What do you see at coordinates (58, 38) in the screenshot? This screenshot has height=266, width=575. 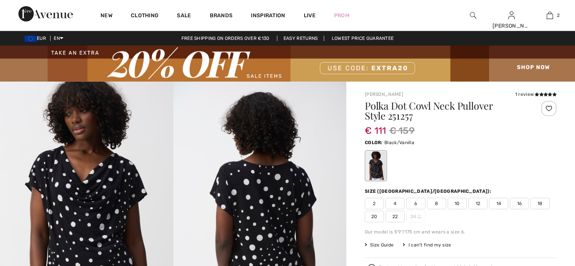 I see `span: EN` at bounding box center [58, 38].